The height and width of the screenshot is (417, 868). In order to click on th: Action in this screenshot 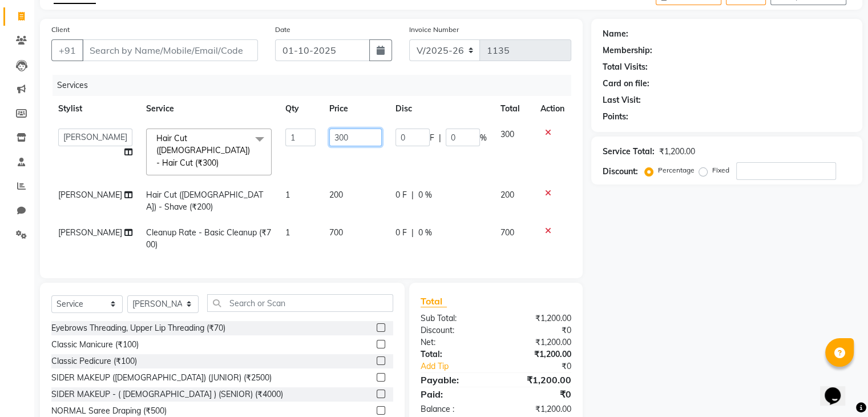, I will do `click(553, 108)`.